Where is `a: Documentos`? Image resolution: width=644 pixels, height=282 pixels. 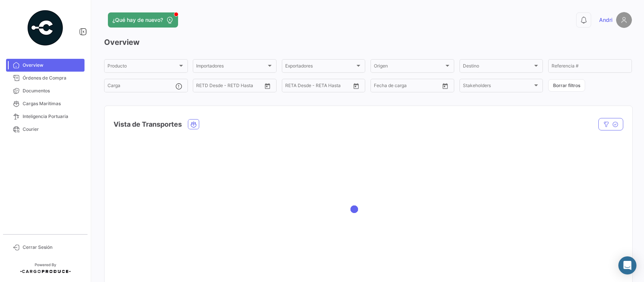
a: Documentos is located at coordinates (46, 91).